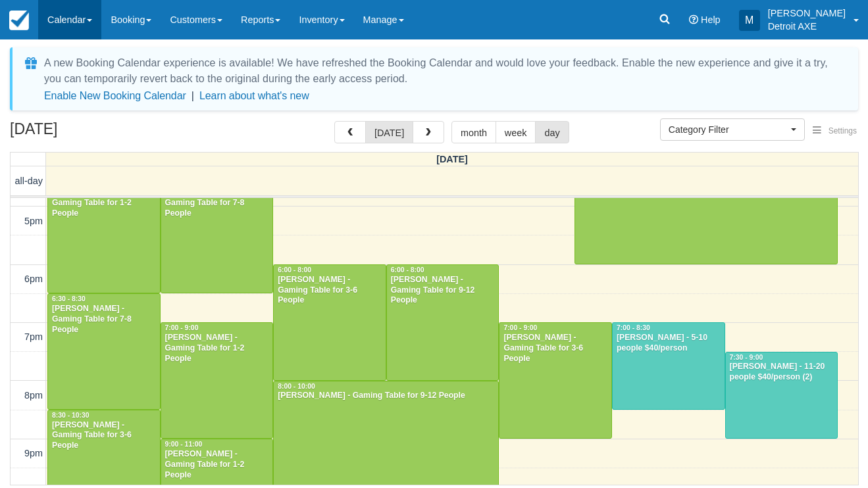  I want to click on span: 9pm, so click(34, 453).